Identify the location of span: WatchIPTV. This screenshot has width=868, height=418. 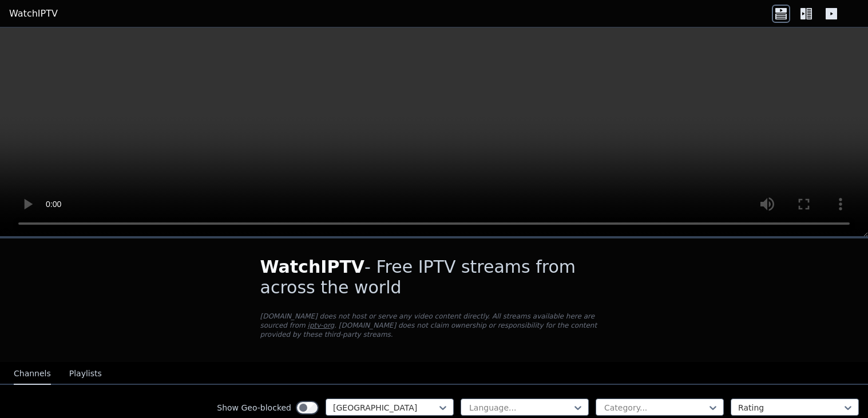
(312, 267).